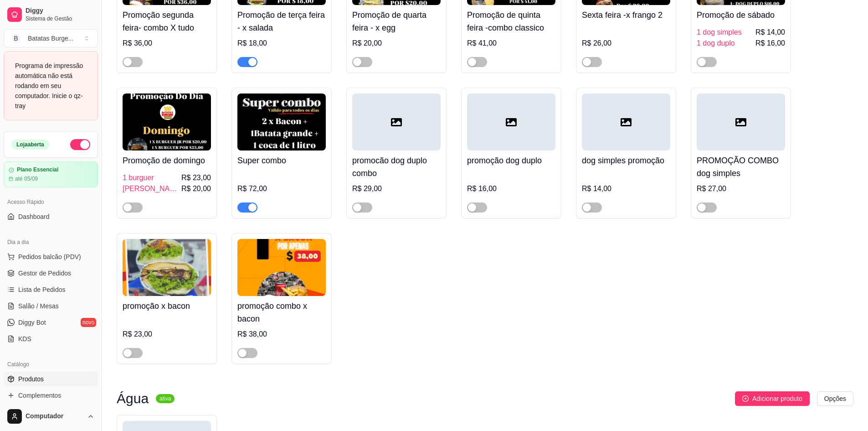 This screenshot has width=868, height=431. Describe the element at coordinates (51, 217) in the screenshot. I see `a: Dashboard` at that location.